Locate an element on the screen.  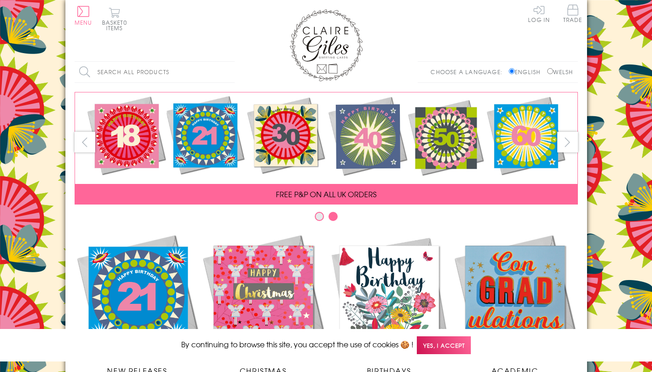
span: Trade is located at coordinates (573, 13).